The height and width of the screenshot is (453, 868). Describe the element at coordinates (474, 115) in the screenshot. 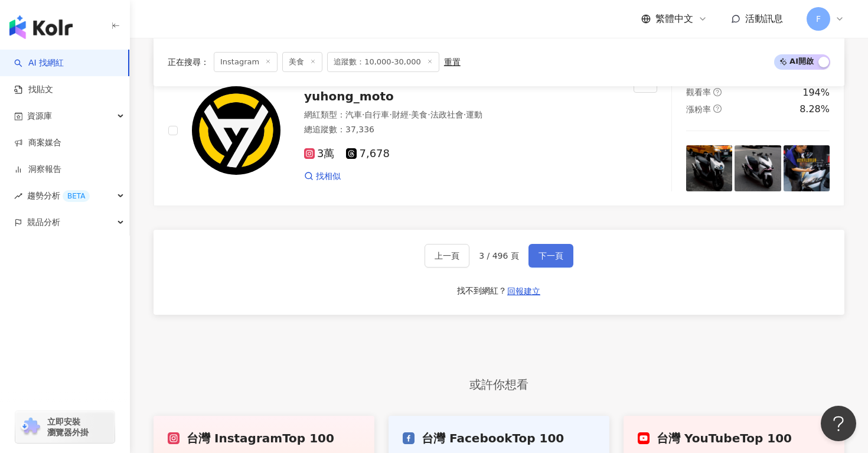

I see `span: 運動` at that location.